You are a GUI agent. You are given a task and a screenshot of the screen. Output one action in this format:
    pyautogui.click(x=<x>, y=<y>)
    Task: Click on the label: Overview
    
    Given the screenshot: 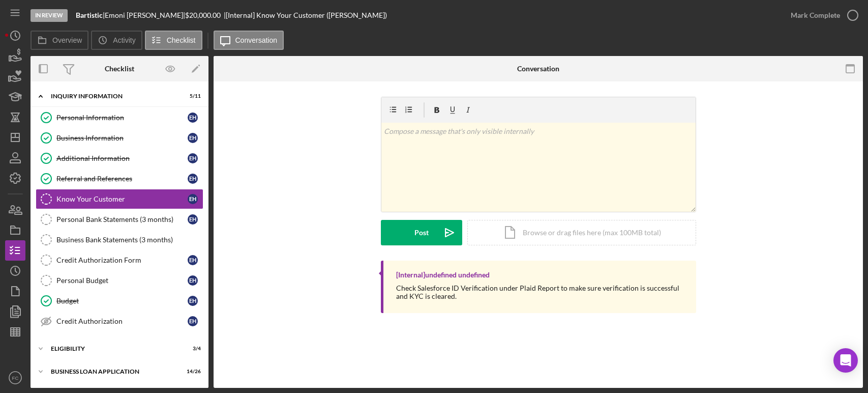 What is the action you would take?
    pyautogui.click(x=67, y=40)
    